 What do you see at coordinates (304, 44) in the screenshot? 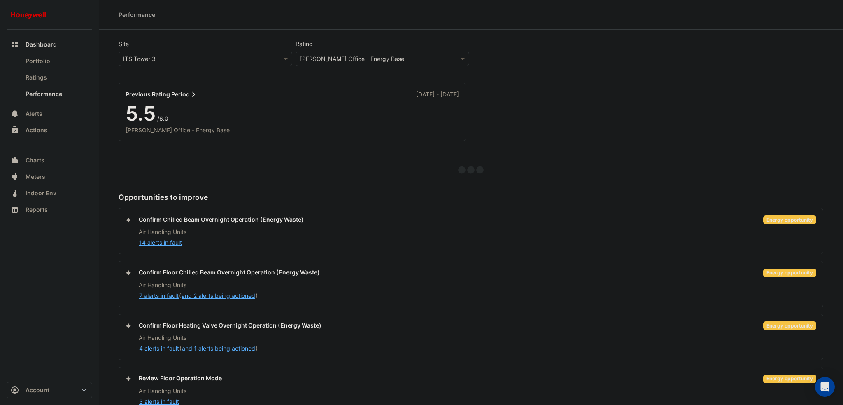
I see `label: Rating` at bounding box center [304, 44].